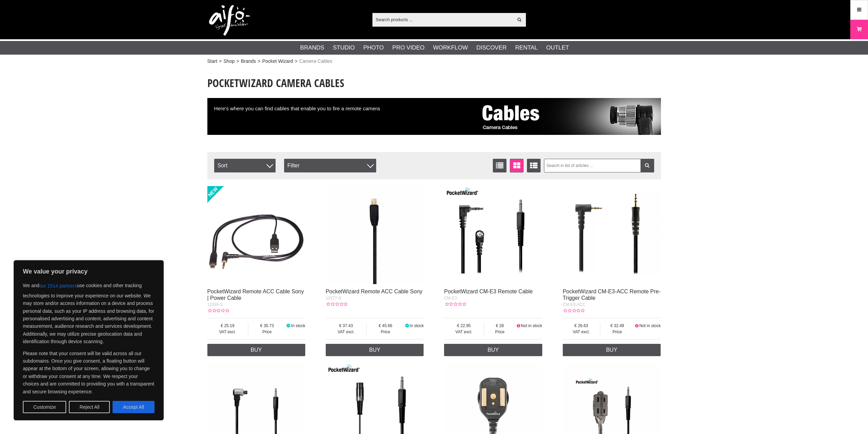 Image resolution: width=868 pixels, height=434 pixels. I want to click on a: Discover, so click(491, 48).